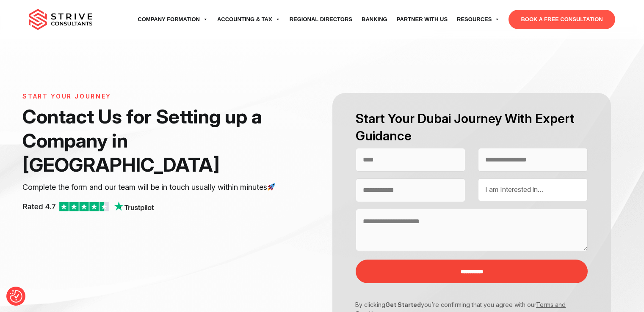  Describe the element at coordinates (151, 187) in the screenshot. I see `p: Complete the form and our team will be in touch usually within minutes` at that location.